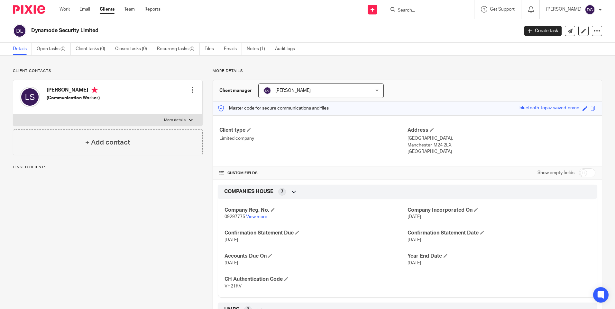  I want to click on a: Recurring tasks (0), so click(178, 49).